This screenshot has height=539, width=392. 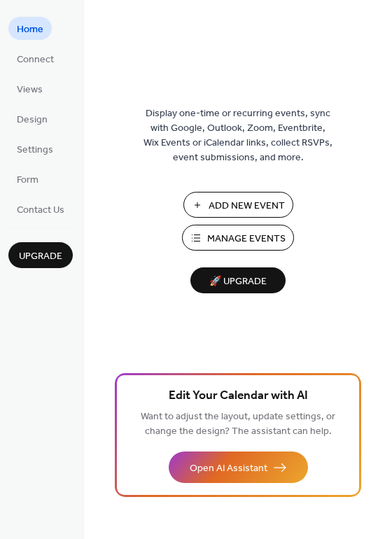 What do you see at coordinates (238, 205) in the screenshot?
I see `button: Add New Event` at bounding box center [238, 205].